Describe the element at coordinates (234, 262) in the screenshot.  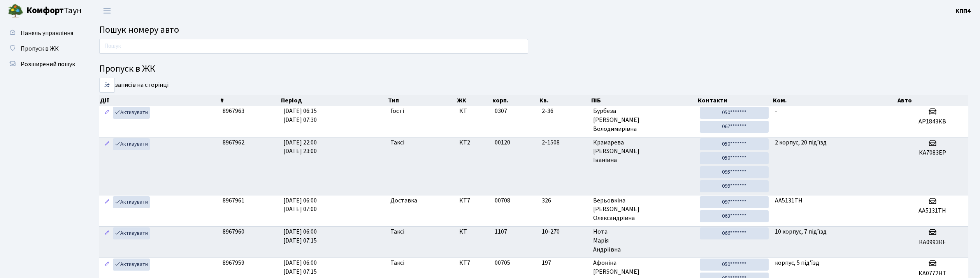
I see `span: 8967959` at that location.